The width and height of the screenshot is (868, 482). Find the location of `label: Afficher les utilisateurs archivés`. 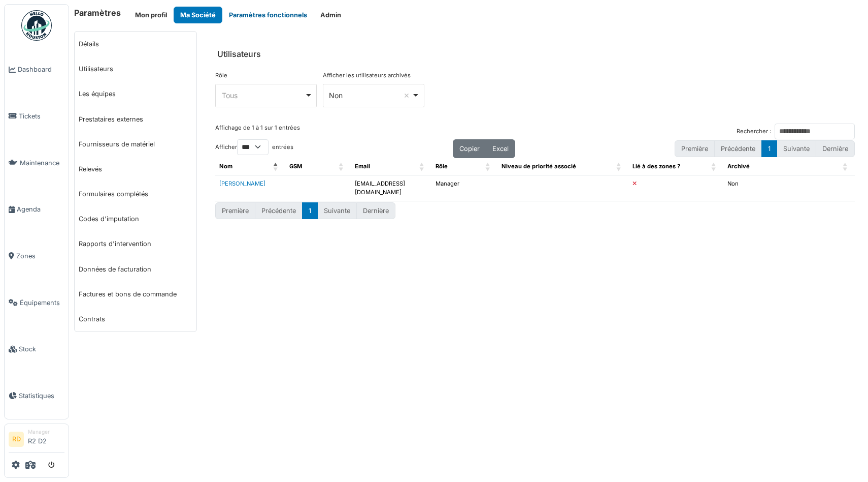

label: Afficher les utilisateurs archivés is located at coordinates (366, 75).